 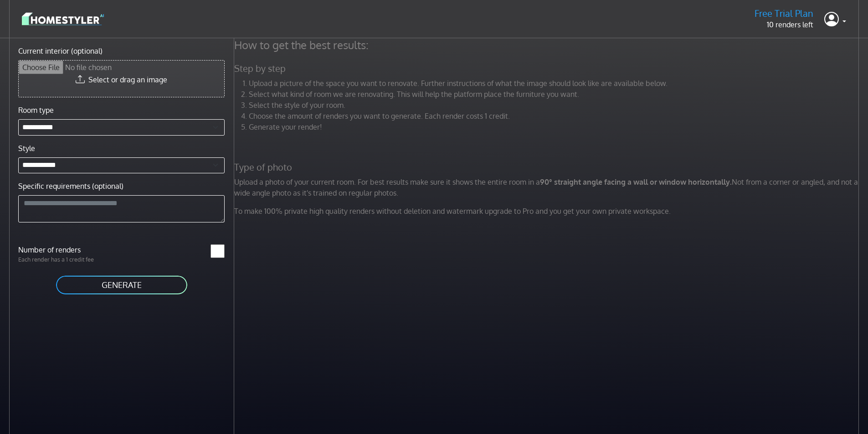 I want to click on p: Each render has a 1 credit fee, so click(x=67, y=259).